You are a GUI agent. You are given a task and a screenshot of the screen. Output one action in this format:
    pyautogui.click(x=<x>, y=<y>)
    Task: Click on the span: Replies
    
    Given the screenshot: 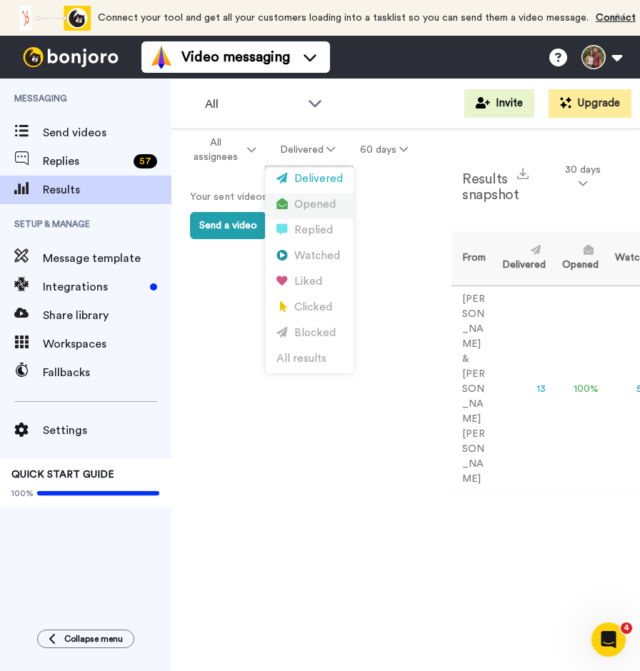 What is the action you would take?
    pyautogui.click(x=85, y=161)
    